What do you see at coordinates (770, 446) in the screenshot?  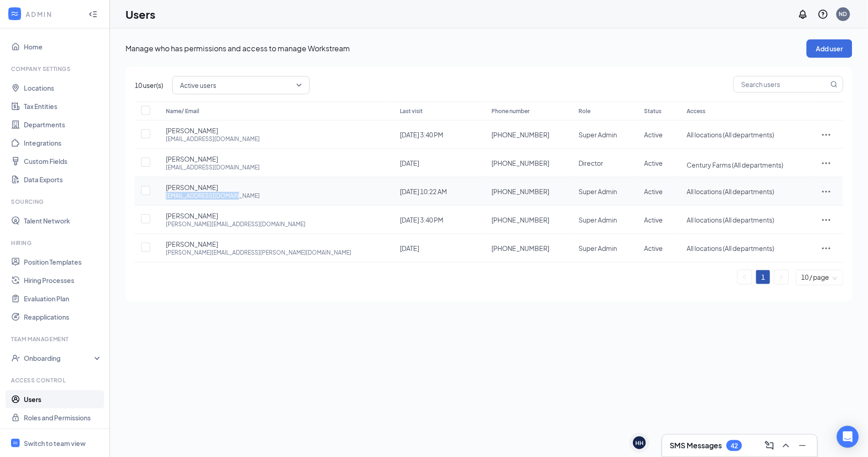 I see `button: ComposeMessage` at bounding box center [770, 446].